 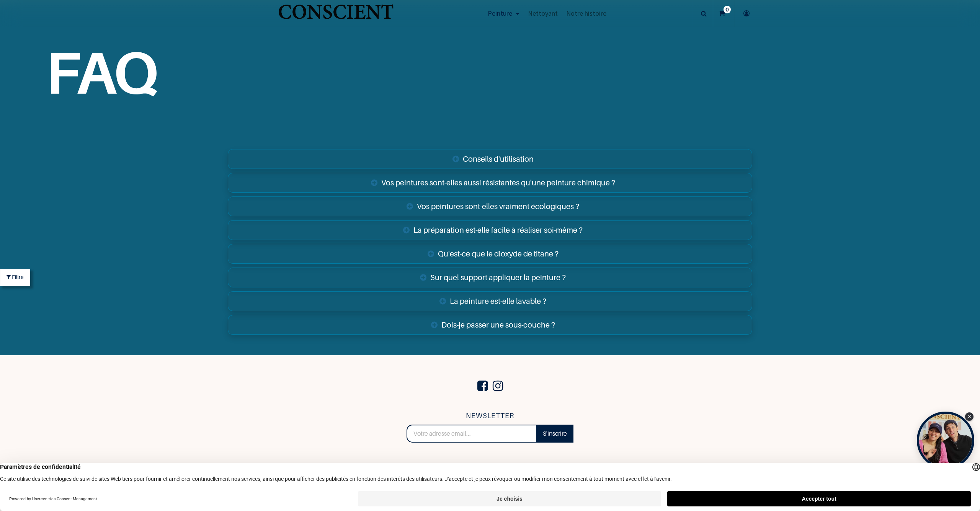 What do you see at coordinates (490, 159) in the screenshot?
I see `a: Conseils d'utilisation` at bounding box center [490, 159].